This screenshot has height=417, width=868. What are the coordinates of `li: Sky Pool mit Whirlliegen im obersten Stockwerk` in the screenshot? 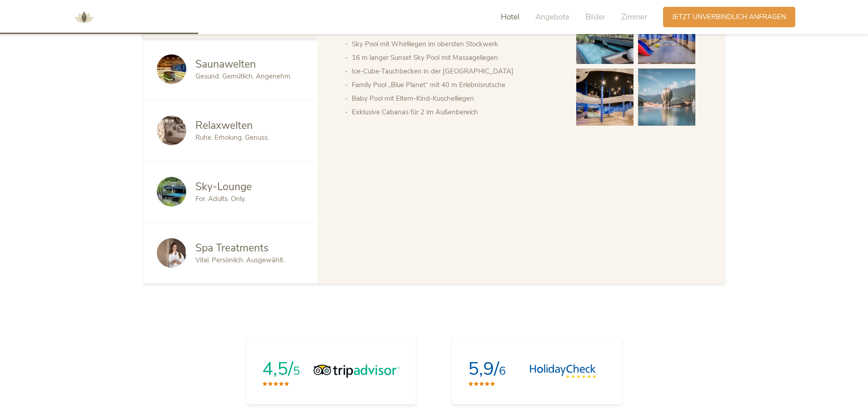 It's located at (455, 44).